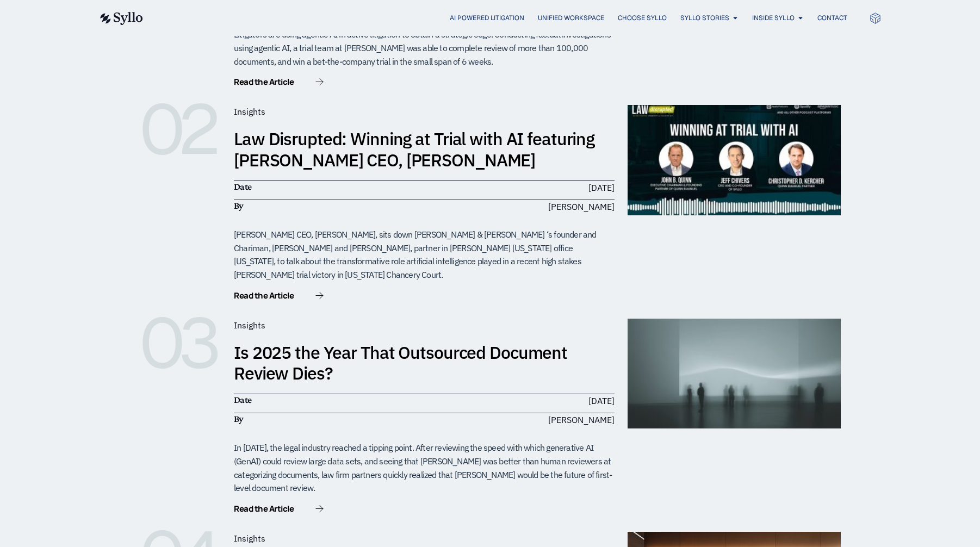 The width and height of the screenshot is (980, 547). What do you see at coordinates (773, 18) in the screenshot?
I see `a: Inside Syllo` at bounding box center [773, 18].